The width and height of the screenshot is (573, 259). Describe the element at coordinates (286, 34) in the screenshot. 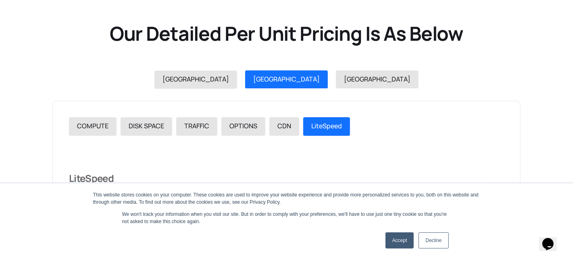

I see `h2: Our Detailed Per Unit Pricing Is As Below` at that location.